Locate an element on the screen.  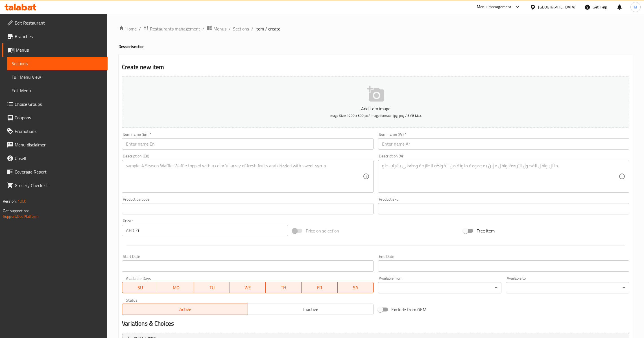
span: Exclude from GEM is located at coordinates (409, 310).